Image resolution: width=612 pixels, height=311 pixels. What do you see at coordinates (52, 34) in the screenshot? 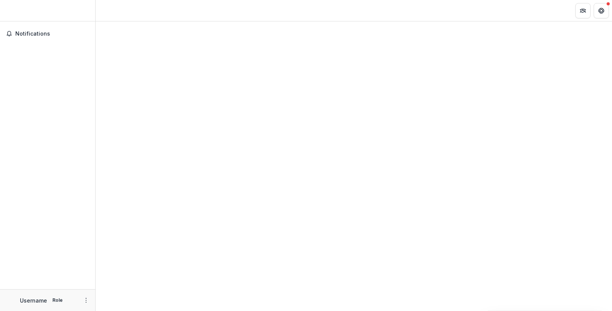
I see `span: Notifications` at bounding box center [52, 34].